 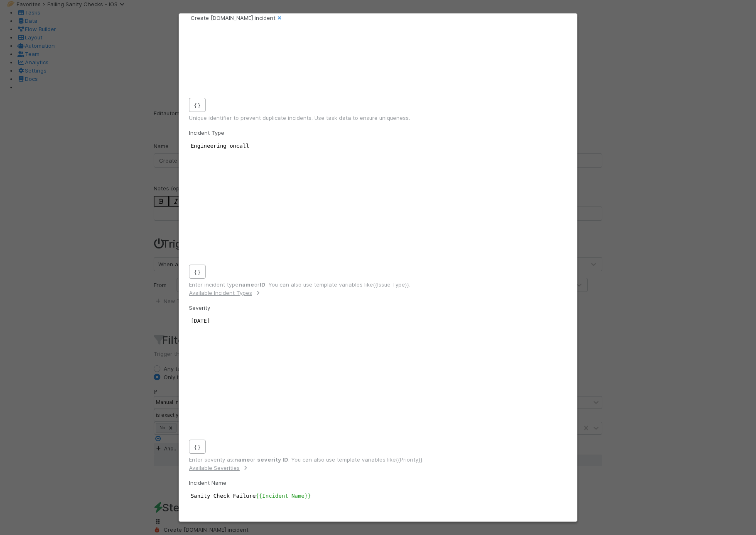 What do you see at coordinates (283, 496) in the screenshot?
I see `span: {{Incident Name}}` at bounding box center [283, 496].